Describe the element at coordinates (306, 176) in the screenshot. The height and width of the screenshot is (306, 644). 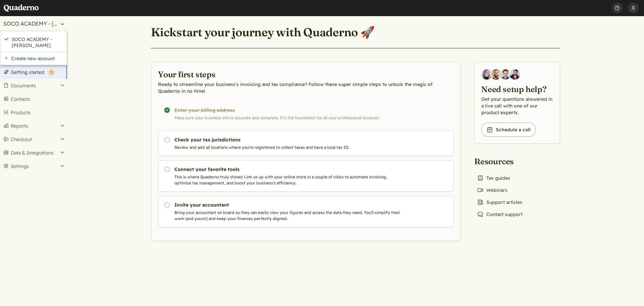
I see `a: Connect your favorite tools This is where Quaderno truly shines! Link us up with your online stor...` at that location.